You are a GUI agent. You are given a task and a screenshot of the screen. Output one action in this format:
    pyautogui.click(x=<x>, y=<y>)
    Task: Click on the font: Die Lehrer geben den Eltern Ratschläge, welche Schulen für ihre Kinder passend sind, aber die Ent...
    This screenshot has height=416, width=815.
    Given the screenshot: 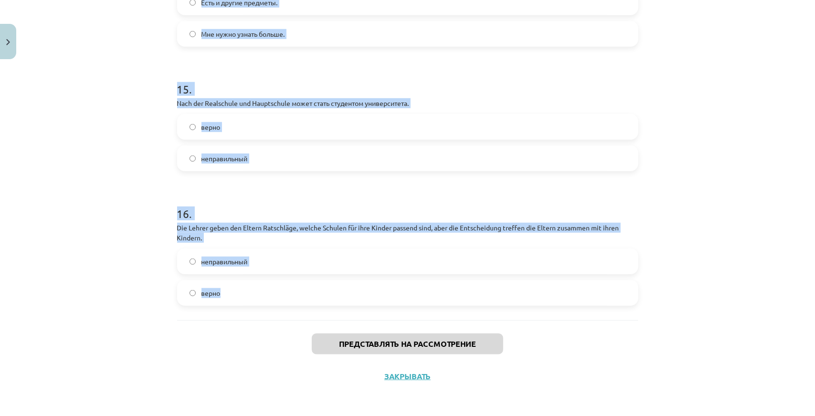 What is the action you would take?
    pyautogui.click(x=398, y=233)
    